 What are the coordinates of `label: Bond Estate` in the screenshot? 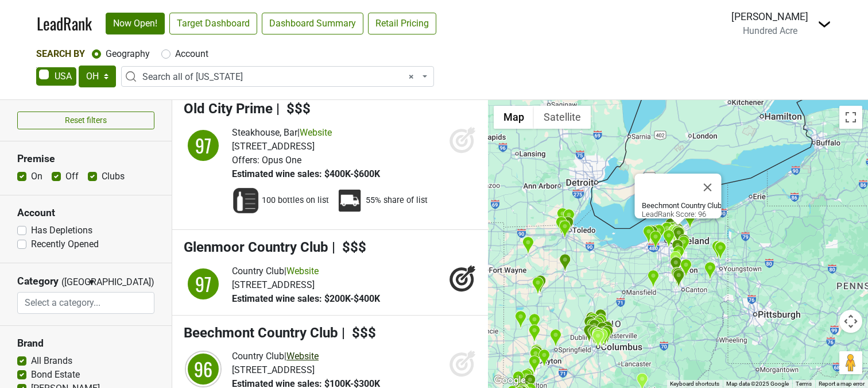 It's located at (55, 375).